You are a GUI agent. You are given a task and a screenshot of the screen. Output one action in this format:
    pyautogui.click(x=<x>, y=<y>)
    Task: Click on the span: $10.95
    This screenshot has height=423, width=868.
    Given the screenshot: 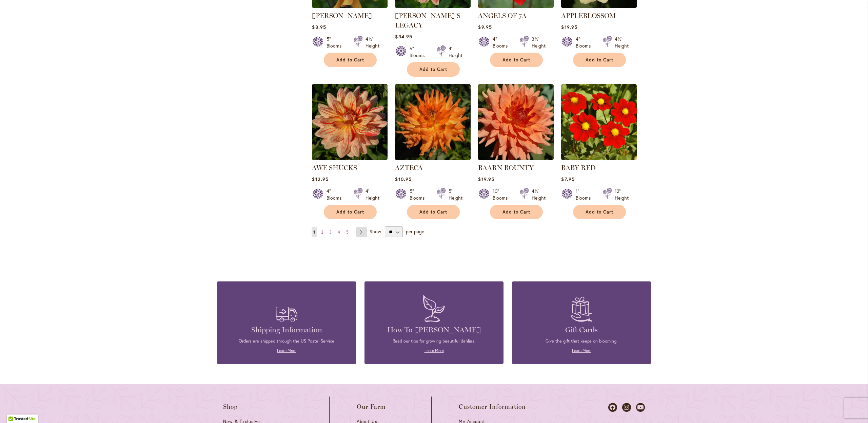 What is the action you would take?
    pyautogui.click(x=403, y=179)
    